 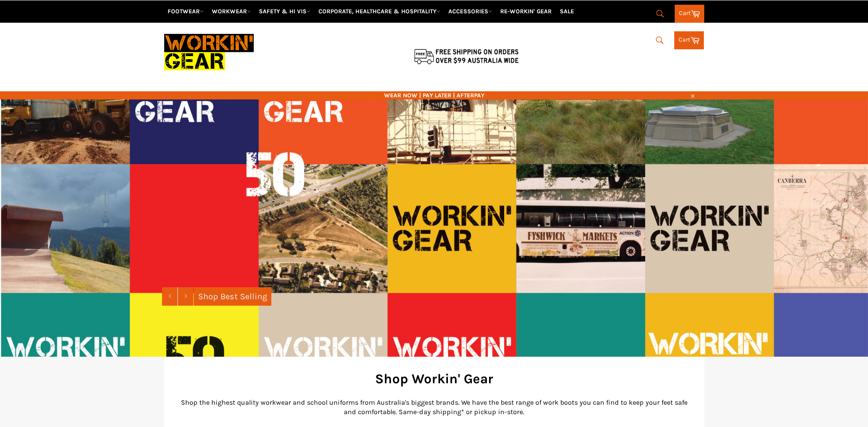 I want to click on img: Flat $9.95 shipping Australia wide, so click(x=466, y=57).